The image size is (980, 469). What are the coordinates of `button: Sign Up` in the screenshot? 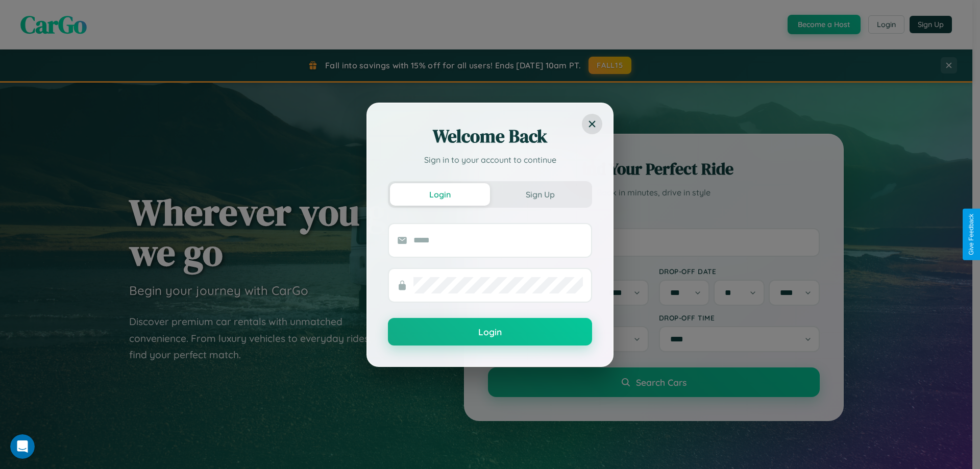 It's located at (540, 194).